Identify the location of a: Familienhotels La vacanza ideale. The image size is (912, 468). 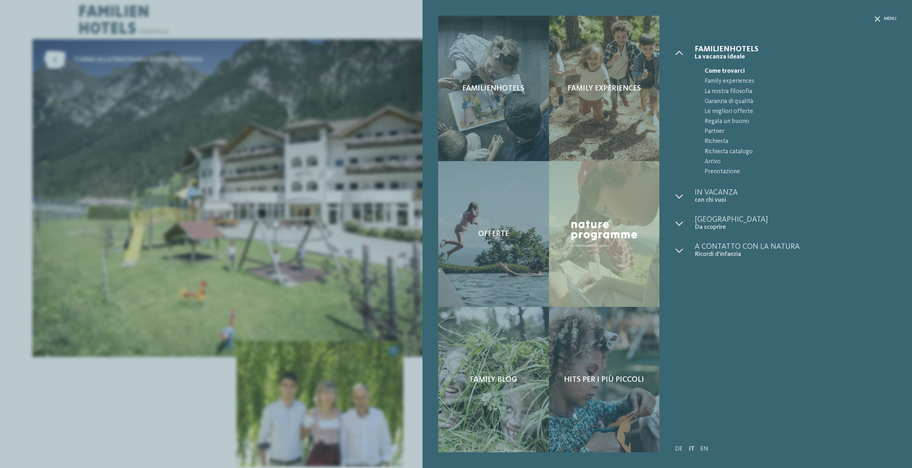
(795, 53).